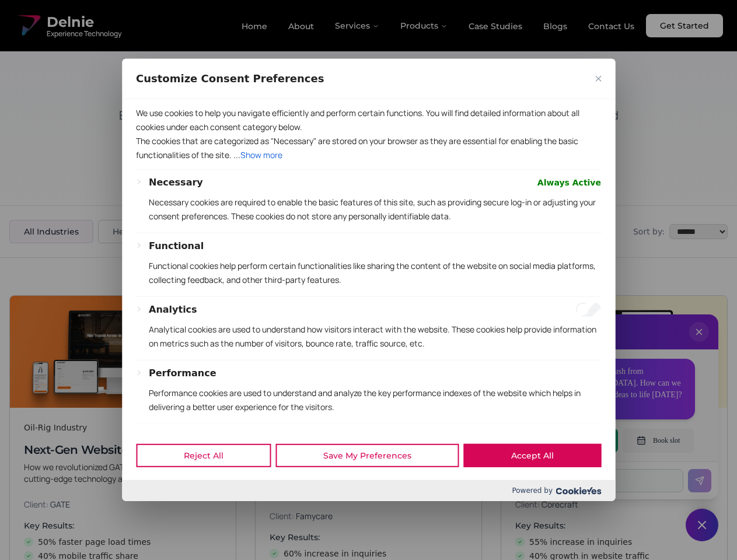  Describe the element at coordinates (368, 148) in the screenshot. I see `p: The cookies that are categorized as "Necessary" are stored on your browser as they are essential ...` at that location.